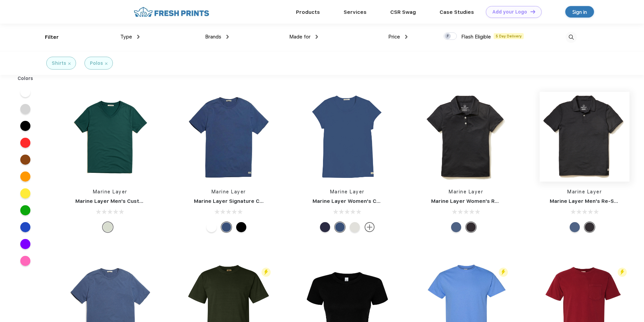 The width and height of the screenshot is (644, 322). Describe the element at coordinates (171, 12) in the screenshot. I see `img: fo%20logo%202.webp` at that location.